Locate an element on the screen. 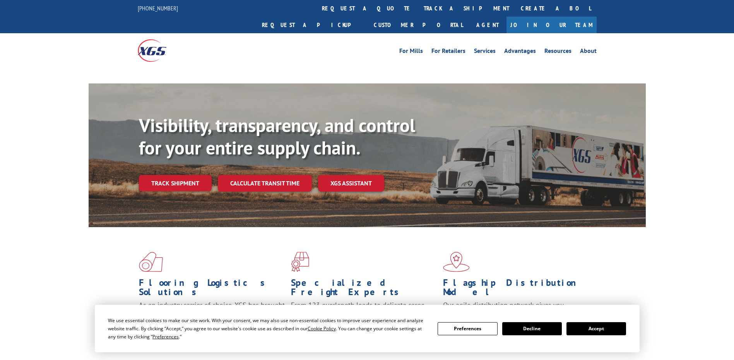  h1: Flagship Distribution Model is located at coordinates (516, 290).